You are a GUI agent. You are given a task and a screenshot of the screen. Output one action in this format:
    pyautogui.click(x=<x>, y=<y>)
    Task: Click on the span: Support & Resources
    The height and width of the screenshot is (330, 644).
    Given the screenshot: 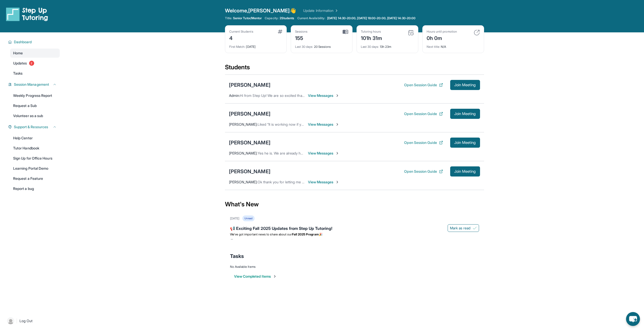 What is the action you would take?
    pyautogui.click(x=31, y=127)
    